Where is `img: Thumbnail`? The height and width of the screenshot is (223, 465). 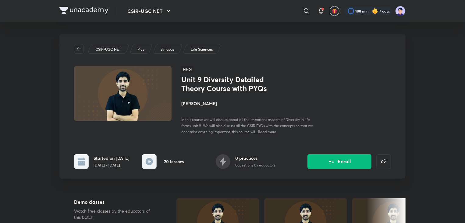 img: Thumbnail is located at coordinates (123, 93).